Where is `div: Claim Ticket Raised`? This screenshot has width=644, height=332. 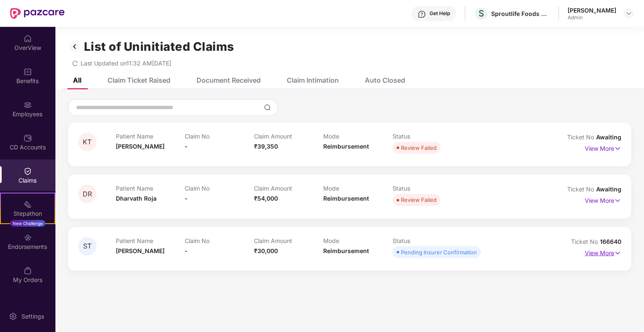 div: Claim Ticket Raised is located at coordinates (139, 80).